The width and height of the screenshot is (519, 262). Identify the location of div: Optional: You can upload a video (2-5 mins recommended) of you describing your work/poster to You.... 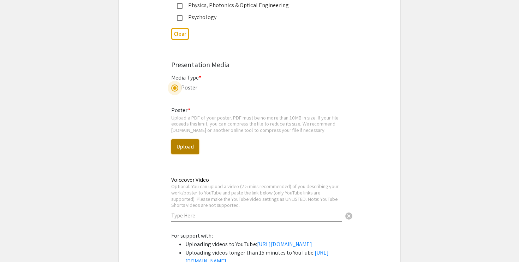
(256, 195).